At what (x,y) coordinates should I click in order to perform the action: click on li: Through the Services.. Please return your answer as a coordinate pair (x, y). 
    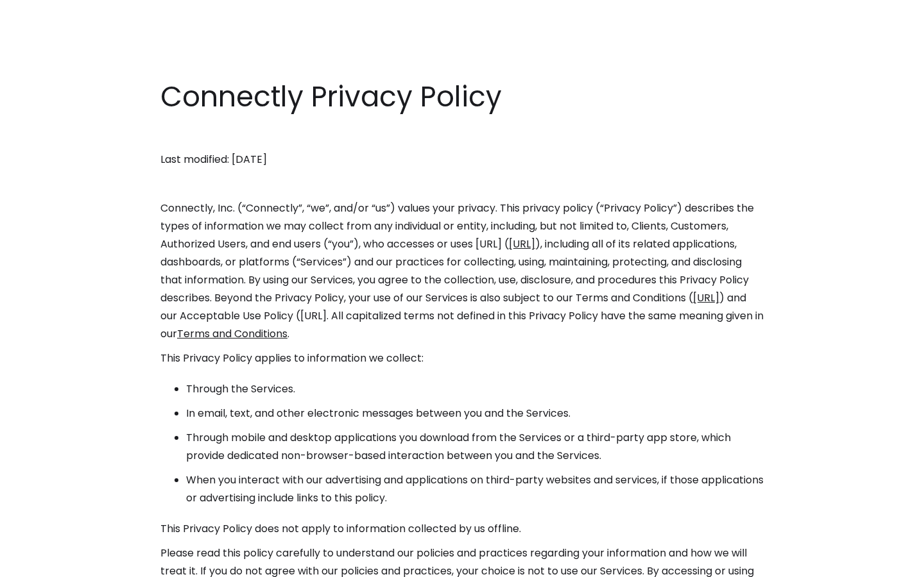
    Looking at the image, I should click on (475, 389).